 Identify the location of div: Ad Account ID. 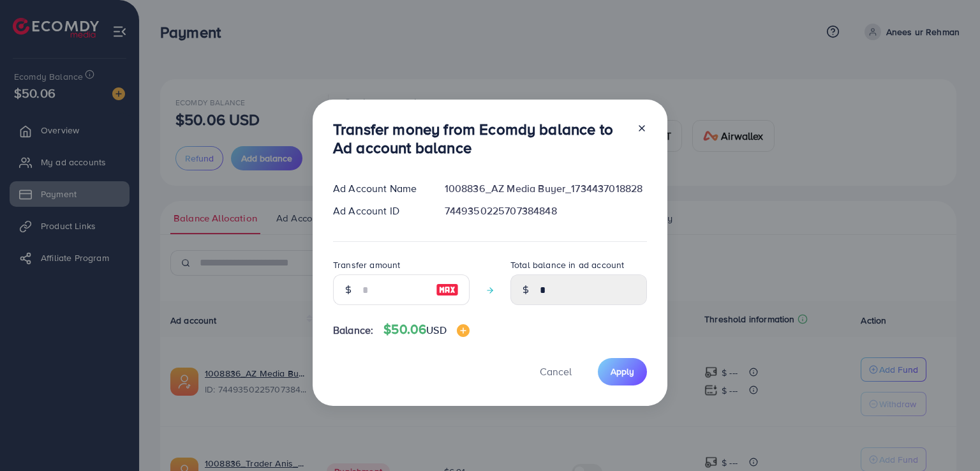
(379, 210).